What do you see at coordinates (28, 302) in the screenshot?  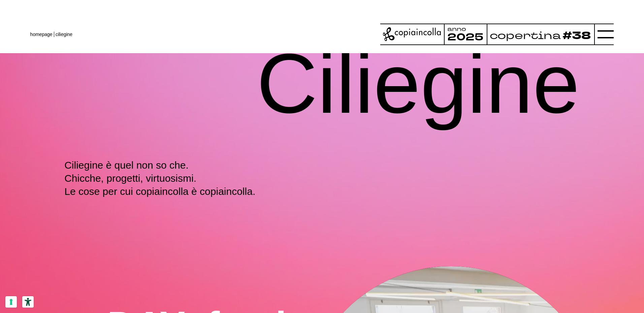 I see `button: Strumenti di accessibilità` at bounding box center [28, 302].